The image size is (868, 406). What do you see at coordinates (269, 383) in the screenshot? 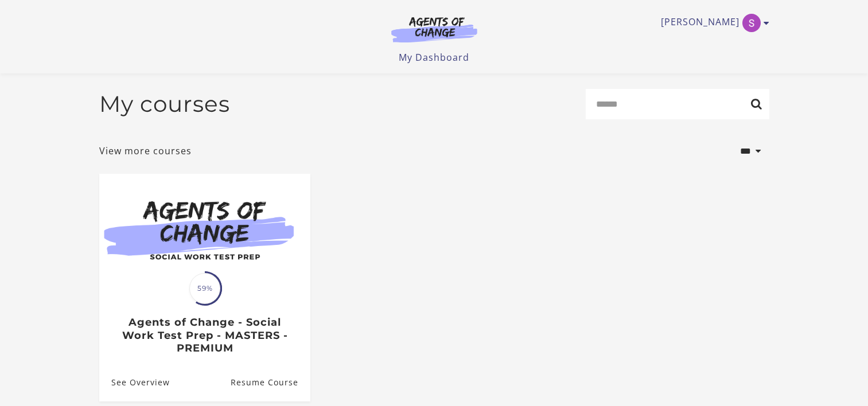
I see `a: Agents of Change - Social Work Test Prep - MASTERS - PREMIUM: Resume Course` at bounding box center [269, 383].